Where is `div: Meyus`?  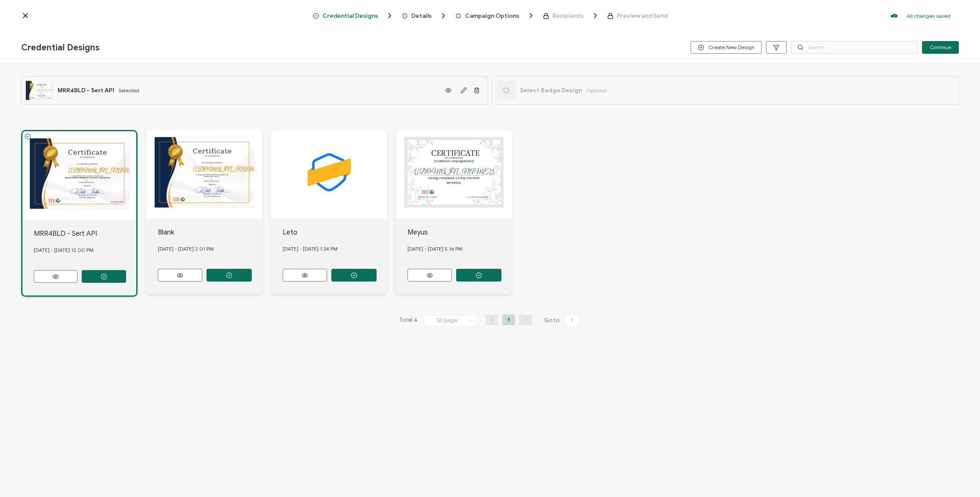
div: Meyus is located at coordinates (460, 232).